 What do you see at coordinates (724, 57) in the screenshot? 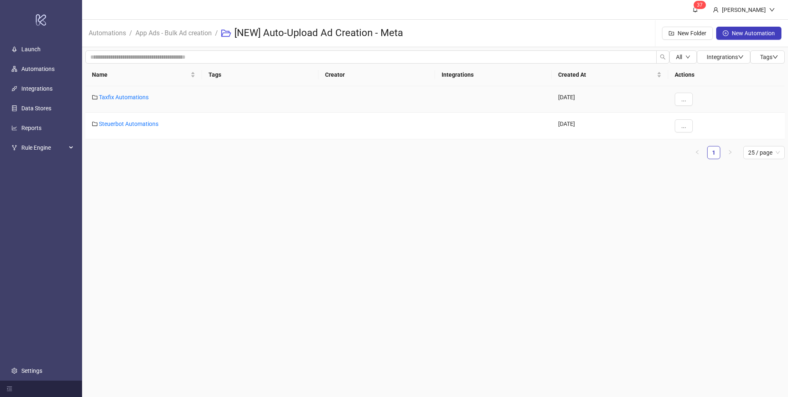
I see `button: Integrationsdown` at bounding box center [724, 57].